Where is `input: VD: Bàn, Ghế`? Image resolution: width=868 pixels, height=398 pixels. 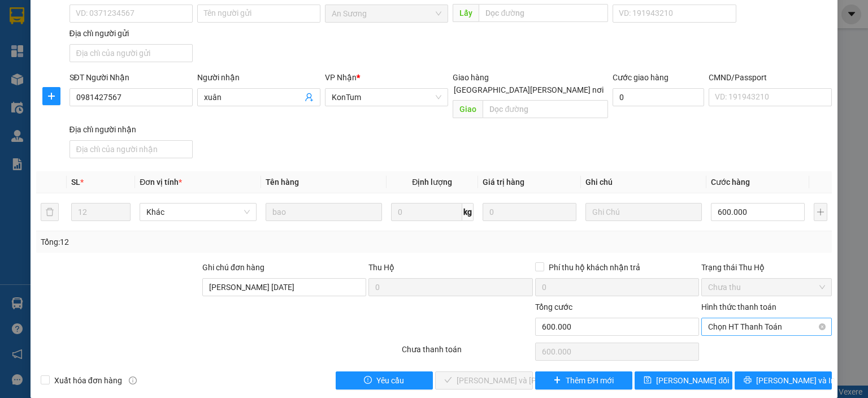
input: VD: Bàn, Ghế is located at coordinates (324, 212).